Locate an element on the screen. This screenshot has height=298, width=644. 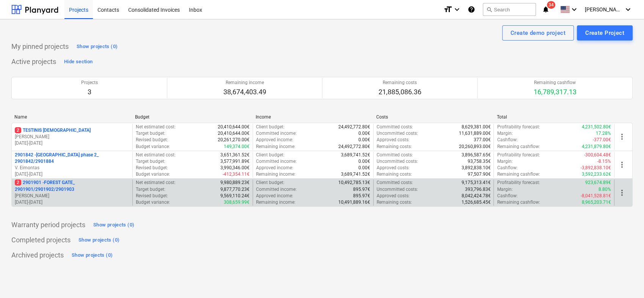
p: Profitability forecast : is located at coordinates (518, 127).